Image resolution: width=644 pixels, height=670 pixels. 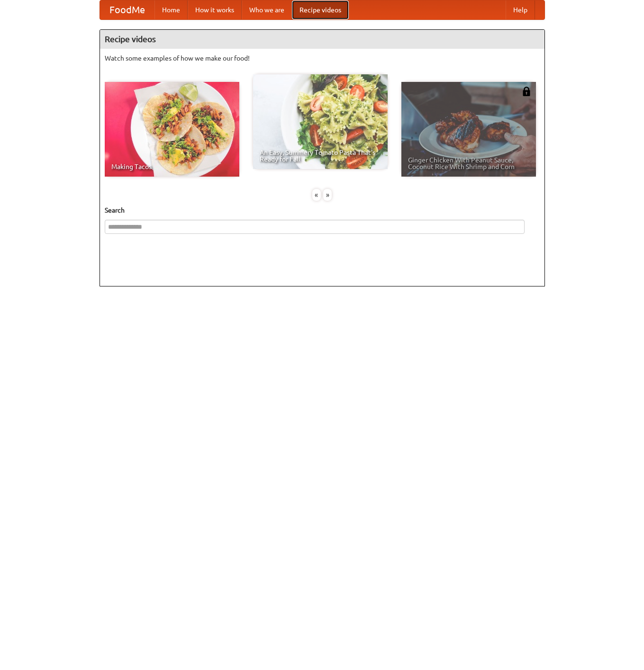 What do you see at coordinates (323, 59) in the screenshot?
I see `p: Watch some examples of how we make our food!` at bounding box center [323, 59].